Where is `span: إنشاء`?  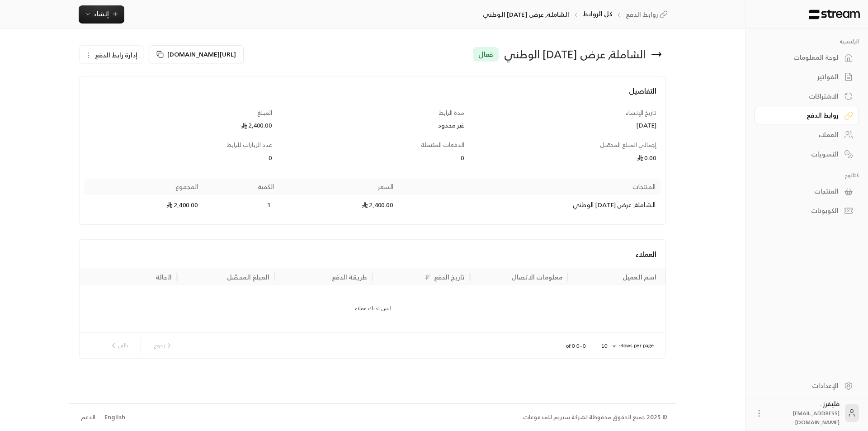
span: إنشاء is located at coordinates (101, 13).